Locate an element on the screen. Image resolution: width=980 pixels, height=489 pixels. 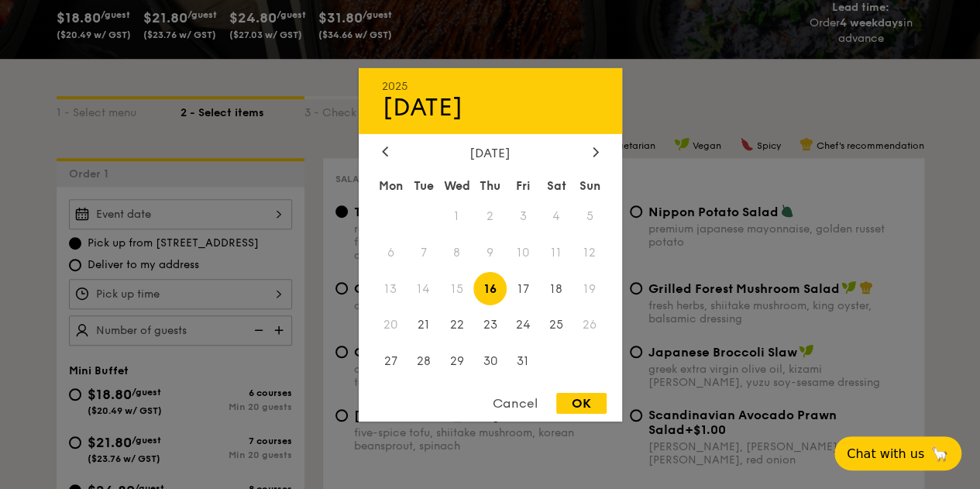
span: 10 is located at coordinates (523, 251).